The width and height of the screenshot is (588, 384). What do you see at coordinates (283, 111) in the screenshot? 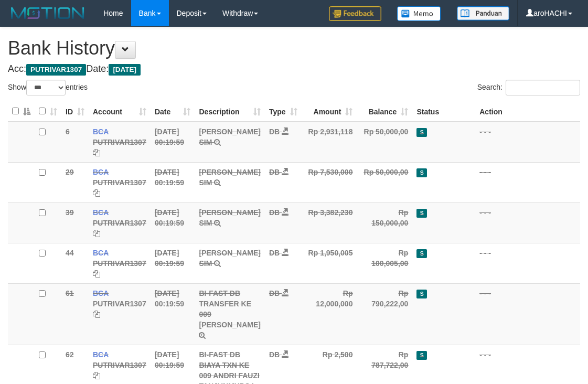
I see `th: Type: activate to sort column ascending` at bounding box center [283, 111].